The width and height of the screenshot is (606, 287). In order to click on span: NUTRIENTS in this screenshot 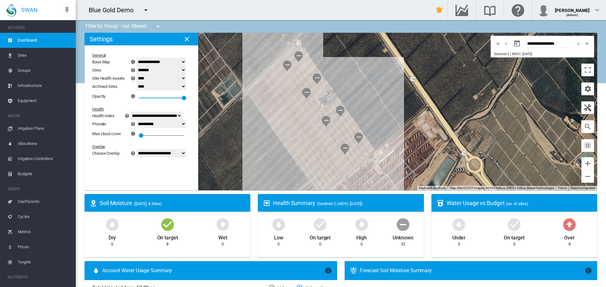, I will do `click(39, 278)`.